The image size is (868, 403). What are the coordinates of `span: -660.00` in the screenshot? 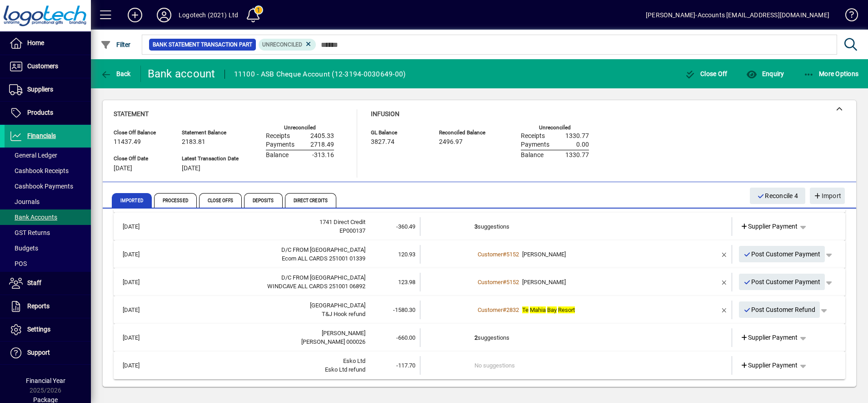 It's located at (406, 337).